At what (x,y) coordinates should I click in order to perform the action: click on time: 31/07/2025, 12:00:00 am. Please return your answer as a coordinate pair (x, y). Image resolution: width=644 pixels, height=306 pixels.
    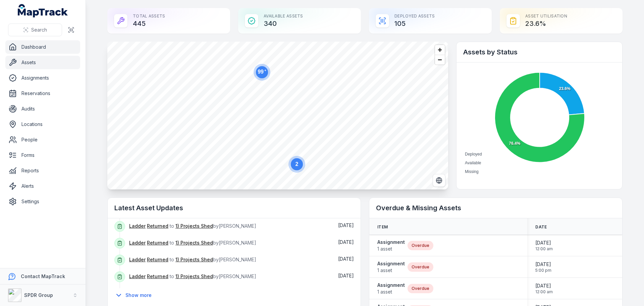
    Looking at the image, I should click on (544, 288).